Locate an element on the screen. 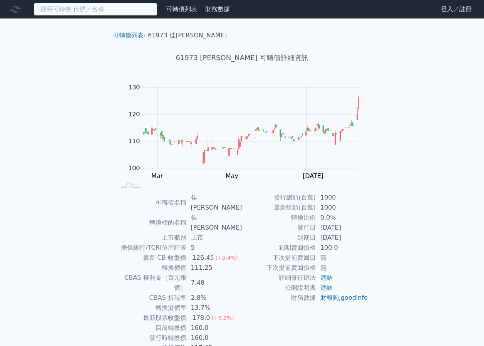  a: goodinfo is located at coordinates (354, 297).